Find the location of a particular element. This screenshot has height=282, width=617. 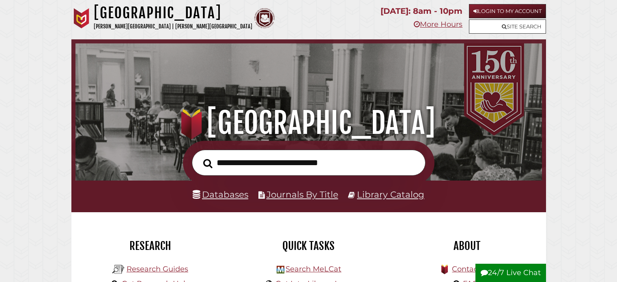

h2: About is located at coordinates (467, 246).